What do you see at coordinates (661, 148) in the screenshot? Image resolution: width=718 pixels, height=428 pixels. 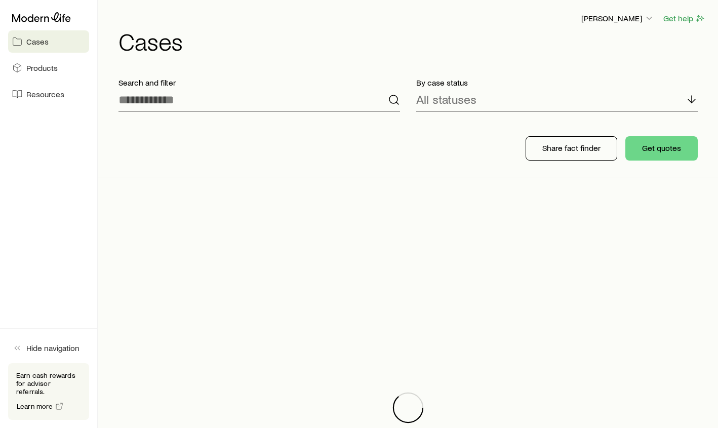 I see `button: Get quotes` at bounding box center [661, 148].